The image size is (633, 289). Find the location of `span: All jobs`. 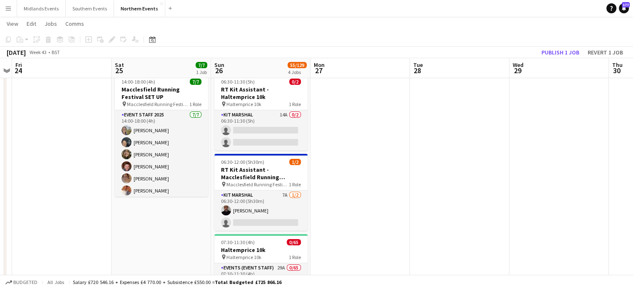

span: All jobs is located at coordinates (56, 282).